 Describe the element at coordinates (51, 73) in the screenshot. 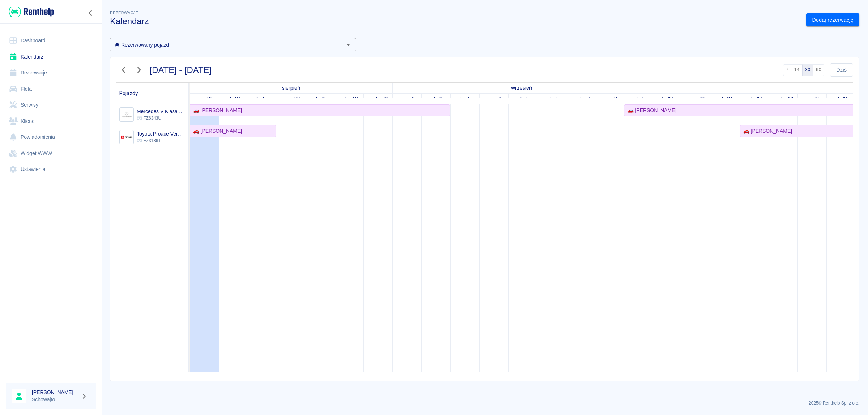

I see `a: Rezerwacje` at that location.